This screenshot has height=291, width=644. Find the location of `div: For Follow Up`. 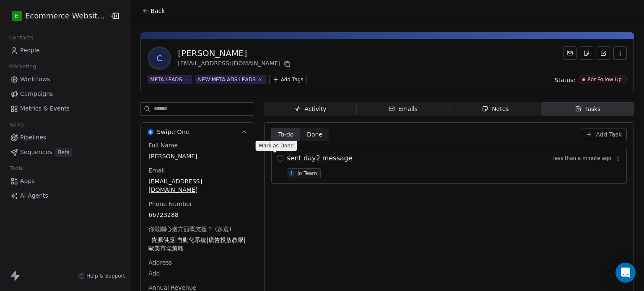

div: For Follow Up is located at coordinates (605, 79).